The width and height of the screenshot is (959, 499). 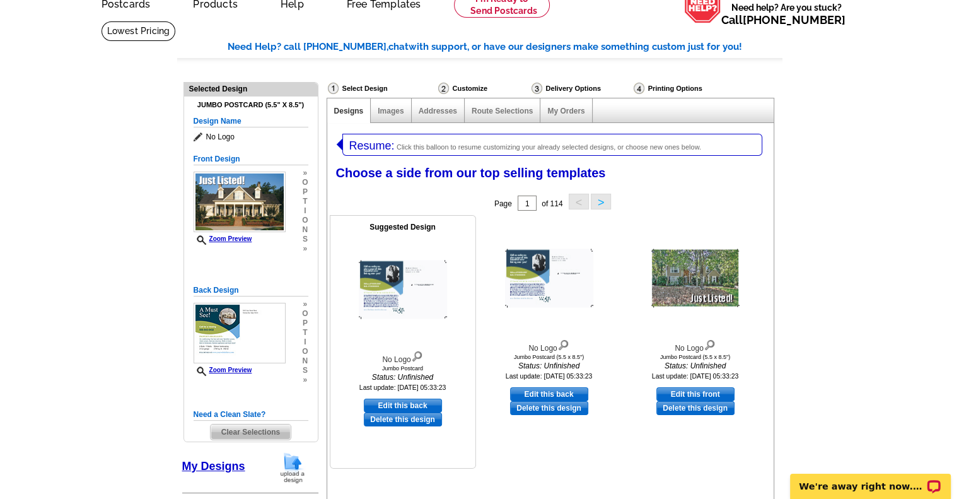 I want to click on img: Customize, so click(x=443, y=88).